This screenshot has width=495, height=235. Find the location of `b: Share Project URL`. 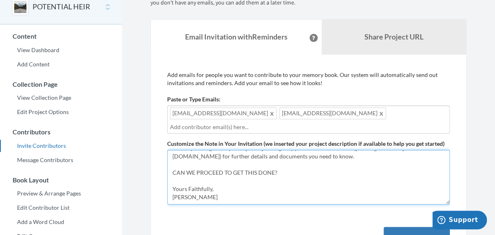

b: Share Project URL is located at coordinates (393, 37).